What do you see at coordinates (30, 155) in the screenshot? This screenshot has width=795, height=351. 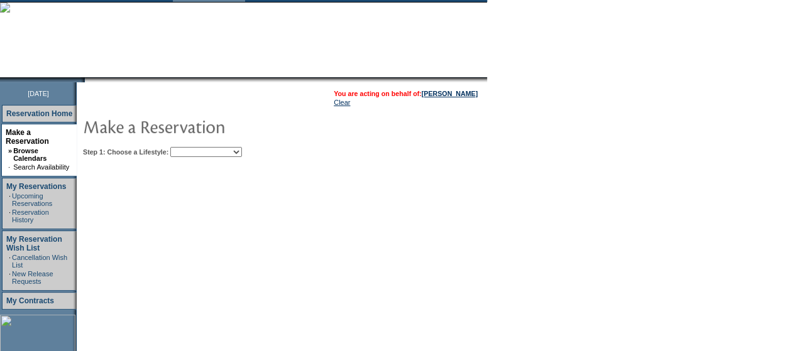 I see `a: Browse Calendars` at bounding box center [30, 155].